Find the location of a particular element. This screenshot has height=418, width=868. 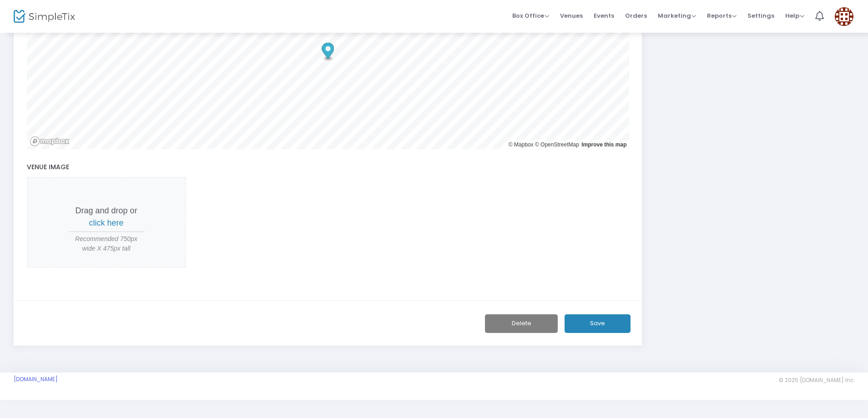

span: click here is located at coordinates (107, 223).